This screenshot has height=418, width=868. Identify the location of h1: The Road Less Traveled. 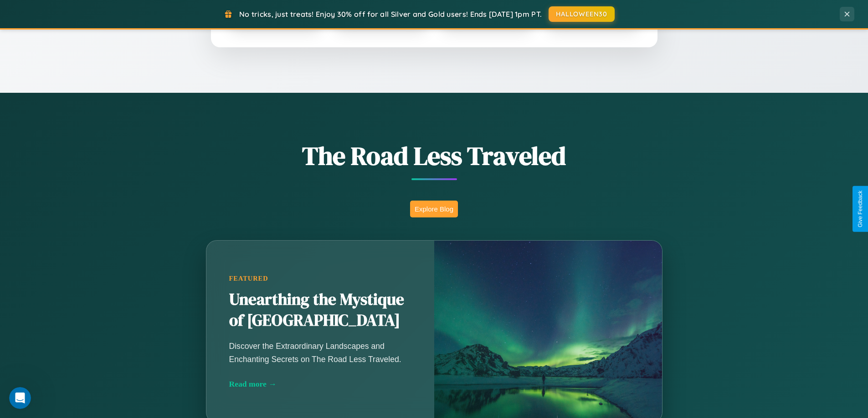
(434, 156).